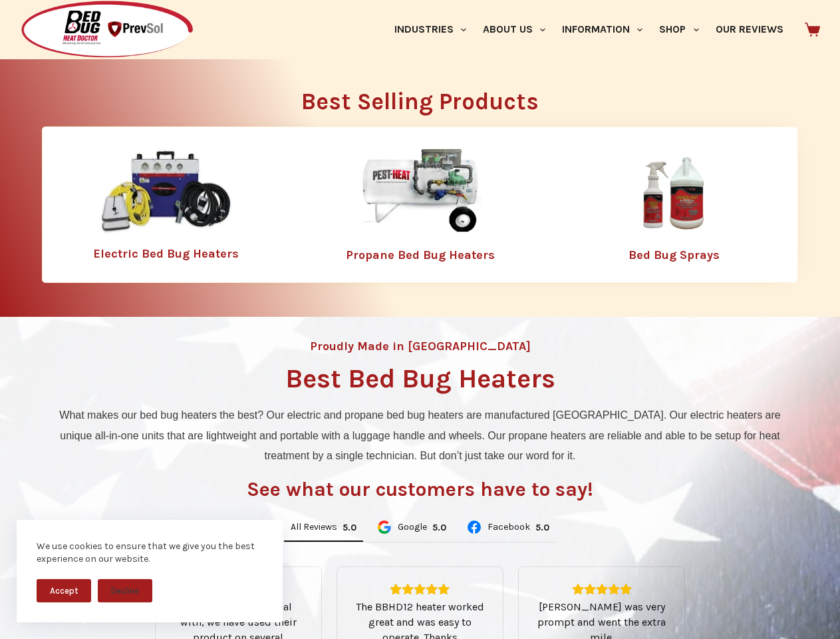  What do you see at coordinates (420, 489) in the screenshot?
I see `h3: See what our customers have to say!` at bounding box center [420, 489].